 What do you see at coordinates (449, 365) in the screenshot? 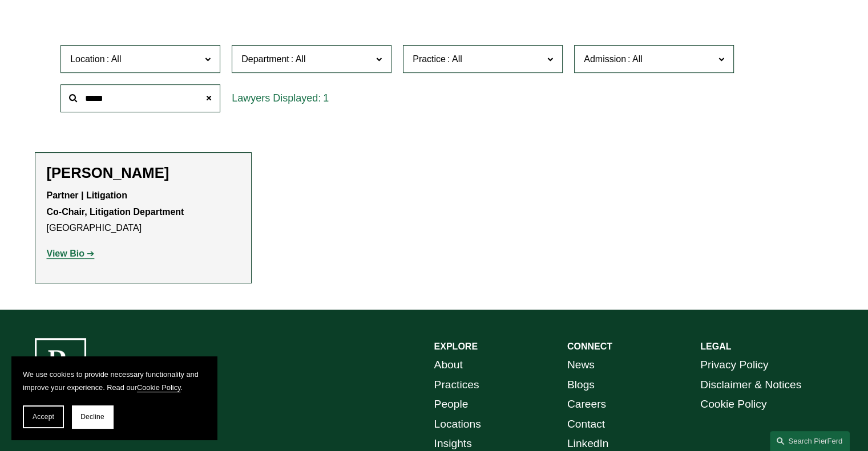
I see `a: About` at bounding box center [449, 365].